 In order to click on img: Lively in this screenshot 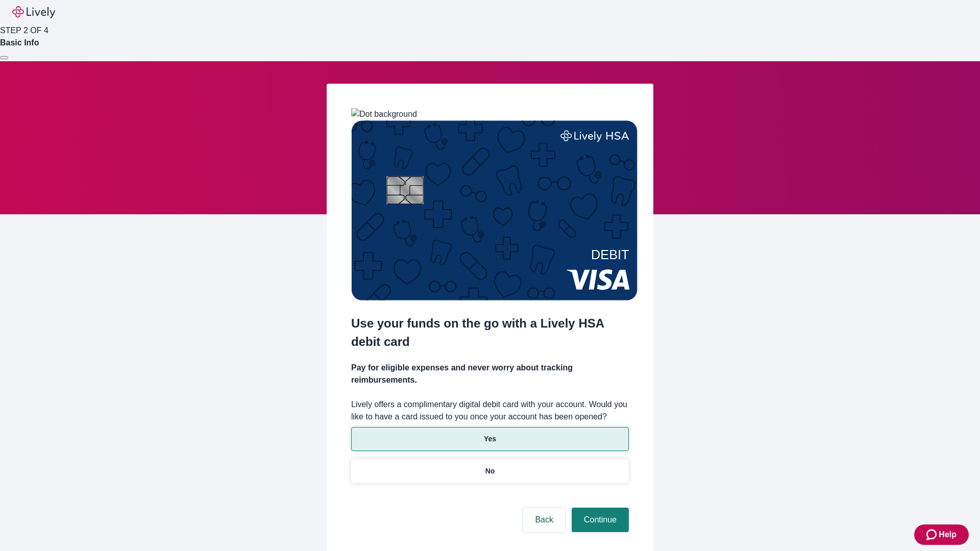, I will do `click(33, 13)`.